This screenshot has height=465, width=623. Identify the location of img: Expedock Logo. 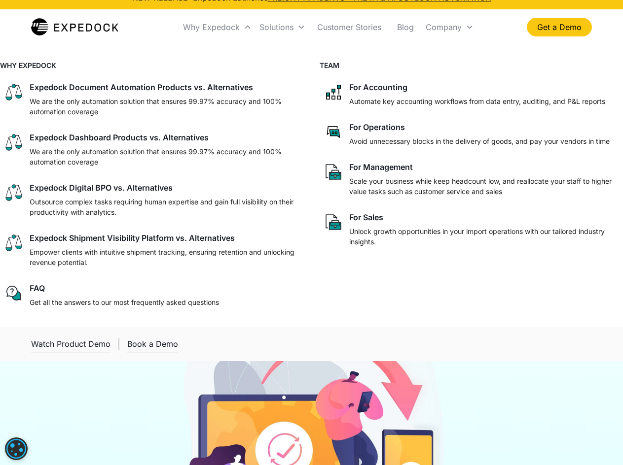
(74, 27).